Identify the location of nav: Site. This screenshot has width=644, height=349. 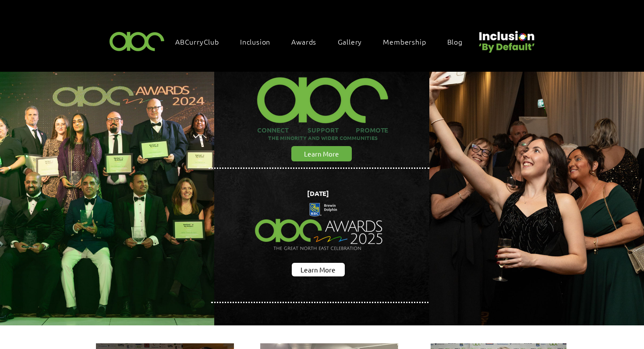
(323, 41).